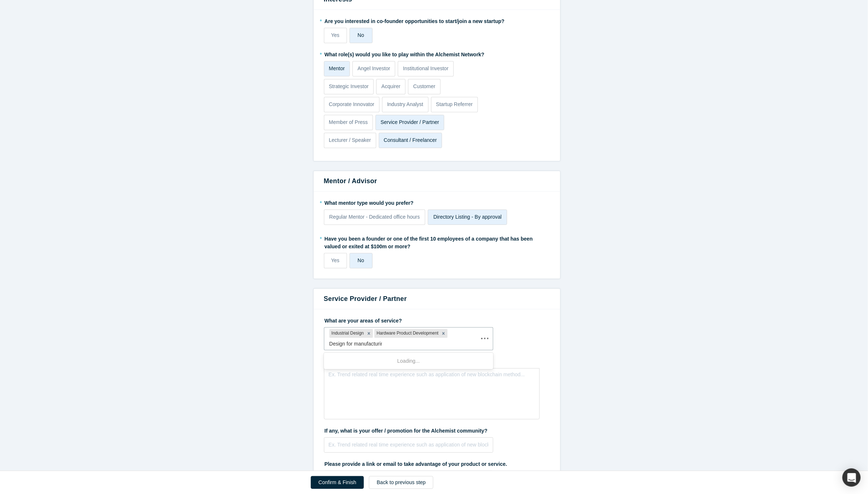  I want to click on div: rdw-wrapper, so click(431, 394).